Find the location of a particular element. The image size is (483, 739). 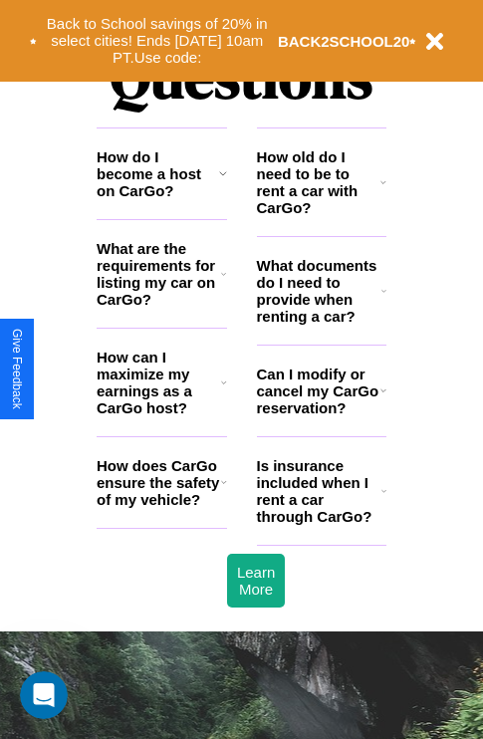

h3: How can I maximize my earnings as a CarGo host? is located at coordinates (158, 382).